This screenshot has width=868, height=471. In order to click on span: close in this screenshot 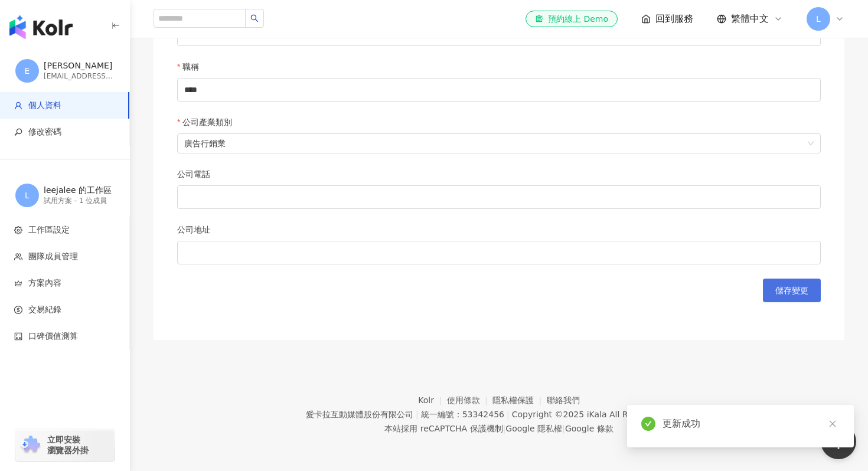, I will do `click(832, 424)`.